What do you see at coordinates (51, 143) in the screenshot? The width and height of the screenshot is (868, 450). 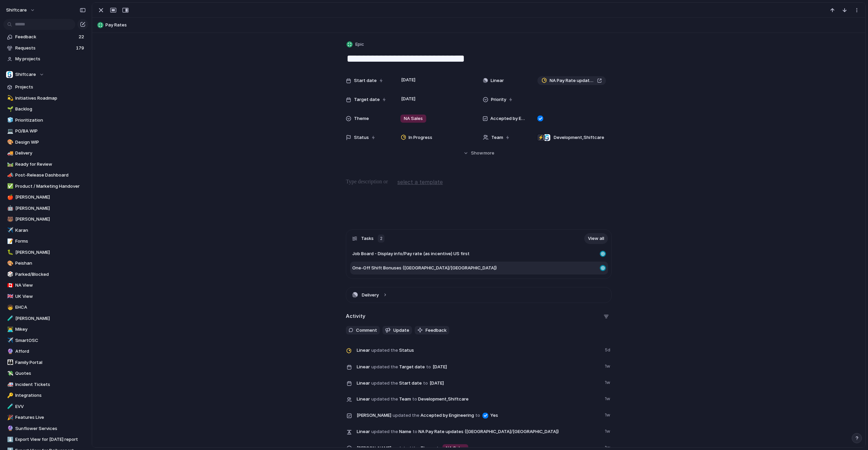 I see `span: Design WIP` at bounding box center [51, 143].